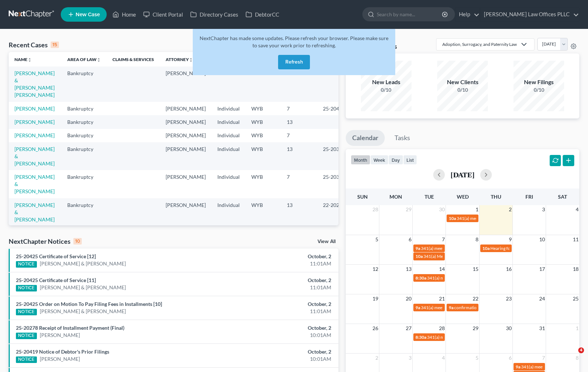 This screenshot has width=588, height=372. I want to click on a: 25-20425 Order on Motion To Pay Filing Fees in Installments [10], so click(89, 304).